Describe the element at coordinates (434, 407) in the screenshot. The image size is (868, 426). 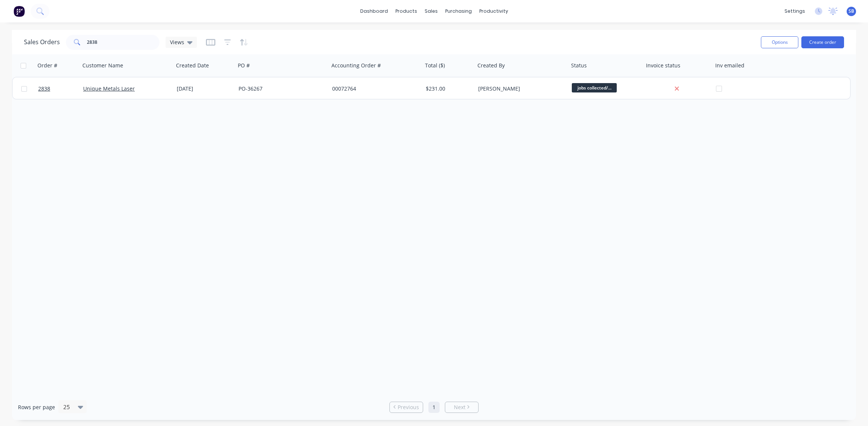
I see `a: Page 1 is your current page` at that location.